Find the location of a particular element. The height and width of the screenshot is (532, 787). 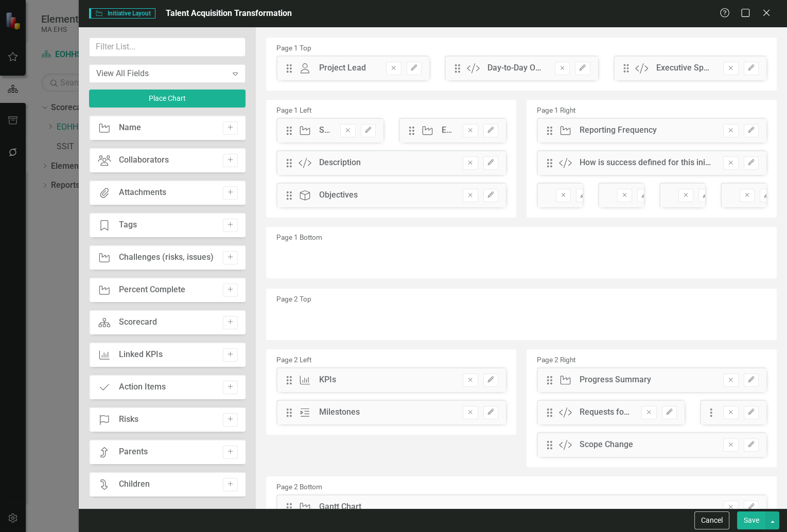

div: Scorecard is located at coordinates (138, 322).